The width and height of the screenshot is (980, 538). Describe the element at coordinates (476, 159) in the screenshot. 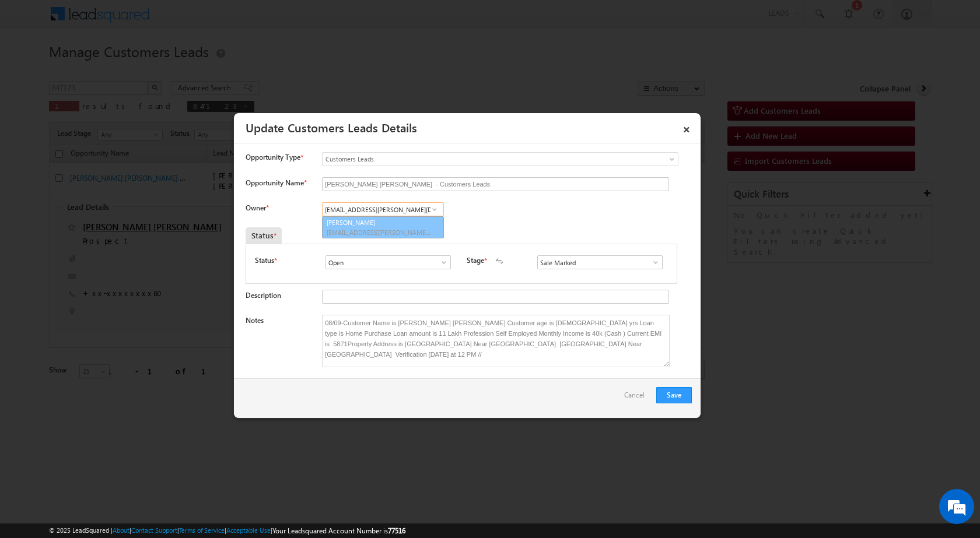

I see `span: Customers Leads` at that location.